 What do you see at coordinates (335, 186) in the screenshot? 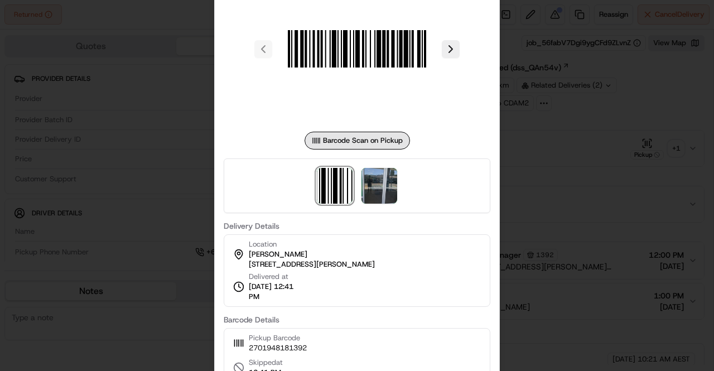
I see `button: barcode_scan_on_pickup image` at bounding box center [335, 186].